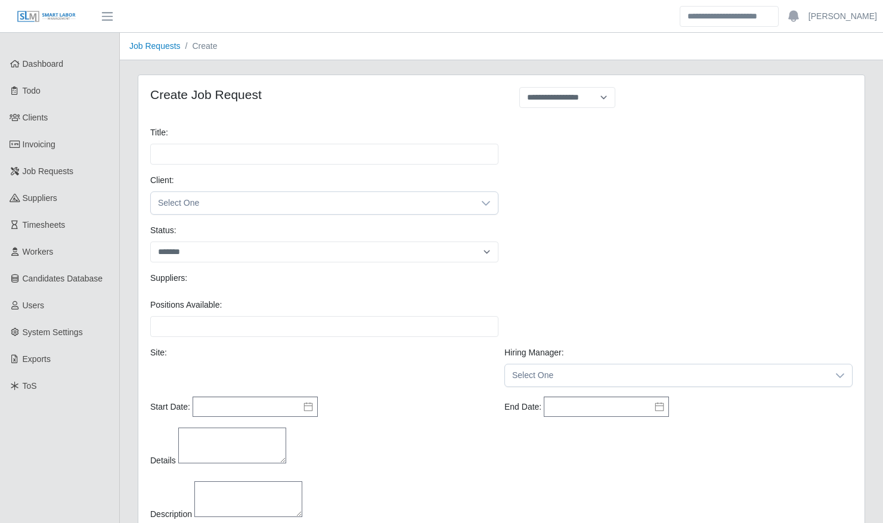 This screenshot has height=523, width=883. What do you see at coordinates (159, 132) in the screenshot?
I see `label: Title:` at bounding box center [159, 132].